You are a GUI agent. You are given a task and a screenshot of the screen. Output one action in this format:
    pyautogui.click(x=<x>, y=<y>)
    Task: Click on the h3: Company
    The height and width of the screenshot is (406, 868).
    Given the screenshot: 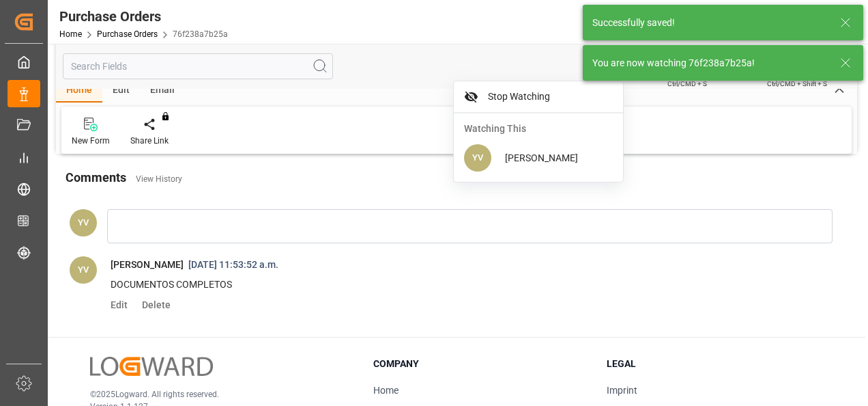 What is the action you would take?
    pyautogui.click(x=481, y=364)
    